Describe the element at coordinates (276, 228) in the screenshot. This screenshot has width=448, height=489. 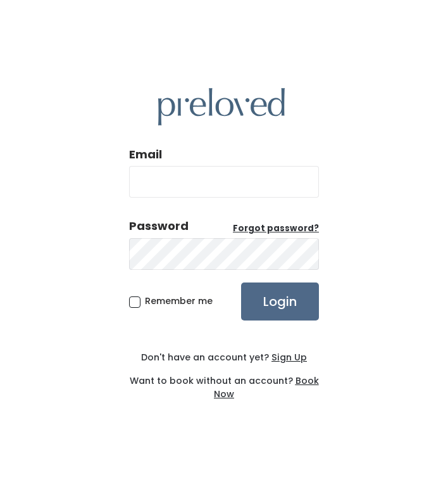
I see `u: Forgot password?` at that location.